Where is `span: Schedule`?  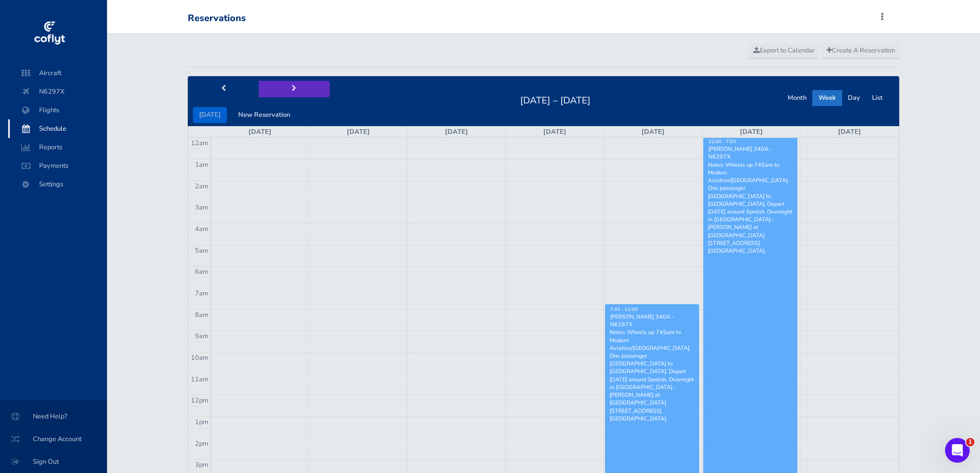 span: Schedule is located at coordinates (57, 129).